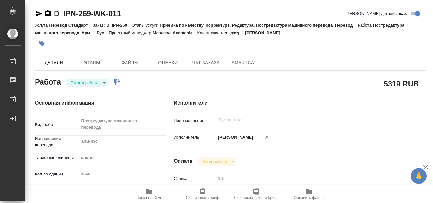 This screenshot has height=203, width=433. What do you see at coordinates (92, 103) in the screenshot?
I see `h4: Основная информация` at bounding box center [92, 103].